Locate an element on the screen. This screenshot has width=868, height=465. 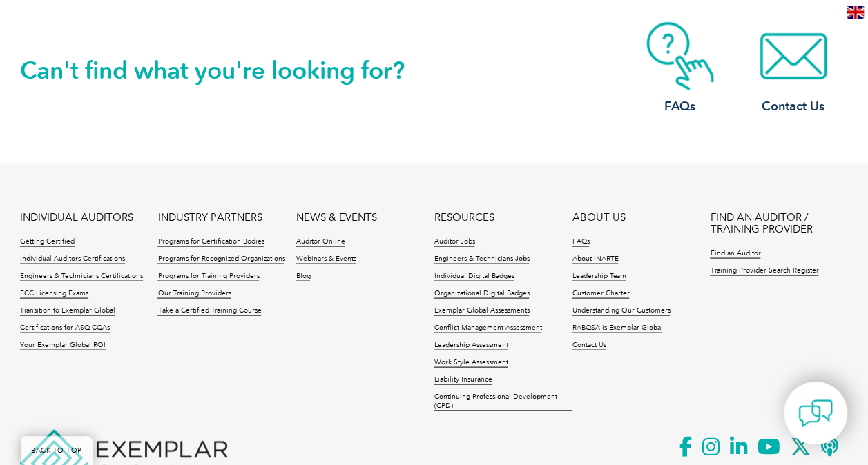
a: BACK TO TOP is located at coordinates (56, 451).